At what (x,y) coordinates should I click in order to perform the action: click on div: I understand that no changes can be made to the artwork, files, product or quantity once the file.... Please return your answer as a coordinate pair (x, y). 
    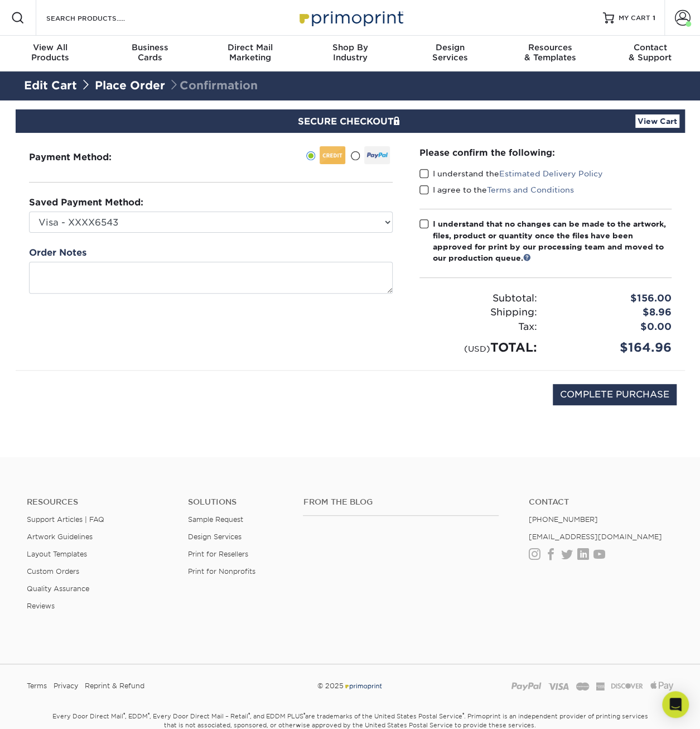
    Looking at the image, I should click on (552, 241).